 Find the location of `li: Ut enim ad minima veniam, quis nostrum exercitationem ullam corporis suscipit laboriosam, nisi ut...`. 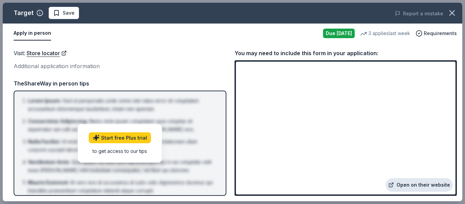

li: Ut enim ad minima veniam, quis nostrum exercitationem ullam corporis suscipit laboriosam, nisi ut... is located at coordinates (122, 146).